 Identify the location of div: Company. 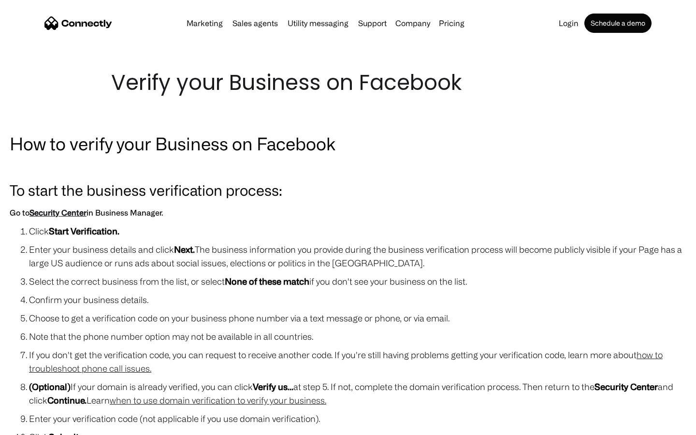
(413, 23).